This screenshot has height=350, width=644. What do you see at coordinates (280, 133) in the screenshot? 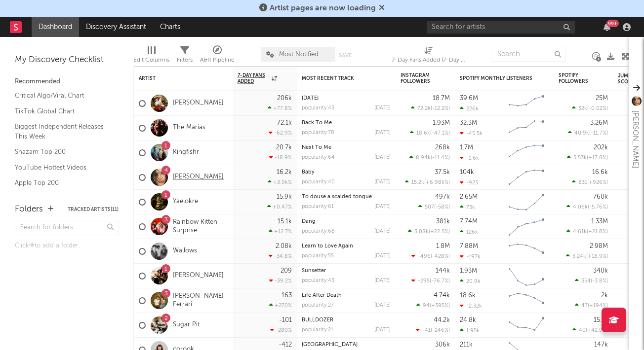
I see `div: -62.9 %` at bounding box center [280, 133].